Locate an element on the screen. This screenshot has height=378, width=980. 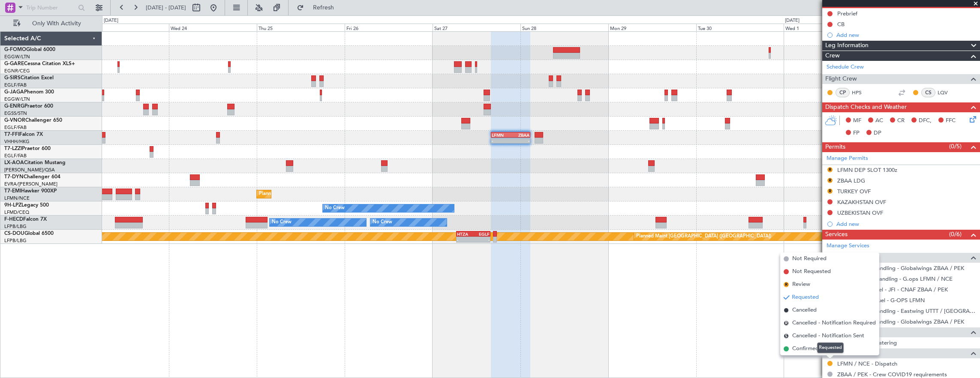
div: KAZAKHSTAN OVF is located at coordinates (862, 201).